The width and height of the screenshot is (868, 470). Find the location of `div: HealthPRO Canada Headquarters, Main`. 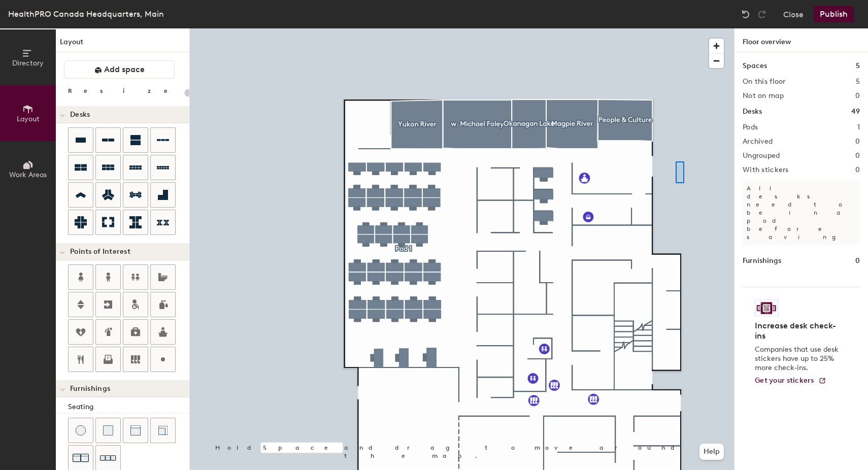

div: HealthPRO Canada Headquarters, Main is located at coordinates (86, 14).